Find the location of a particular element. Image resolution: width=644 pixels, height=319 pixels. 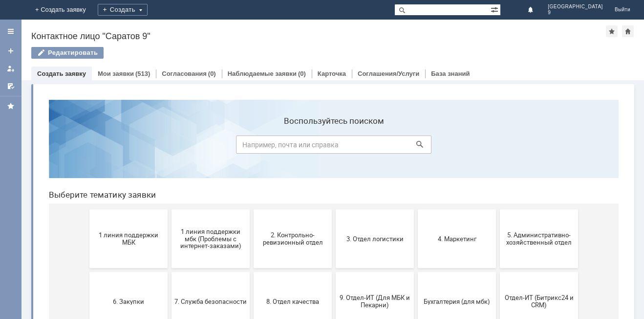

button: 7. Служба безопасности is located at coordinates (169, 209).